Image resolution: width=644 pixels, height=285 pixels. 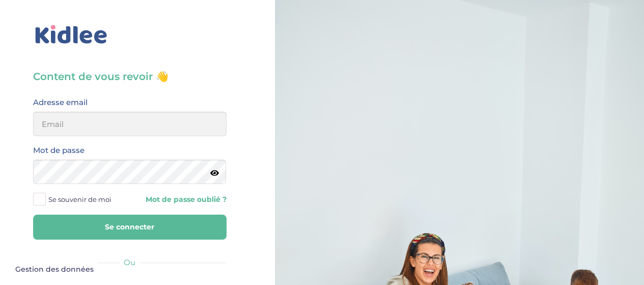 I want to click on span: Se souvenir de moi, so click(x=80, y=199).